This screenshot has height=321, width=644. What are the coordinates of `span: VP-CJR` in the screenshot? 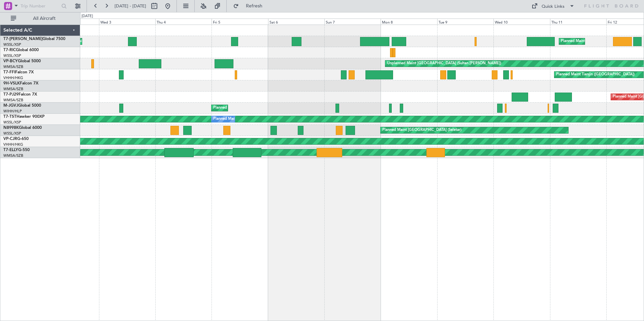 It's located at (10, 139).